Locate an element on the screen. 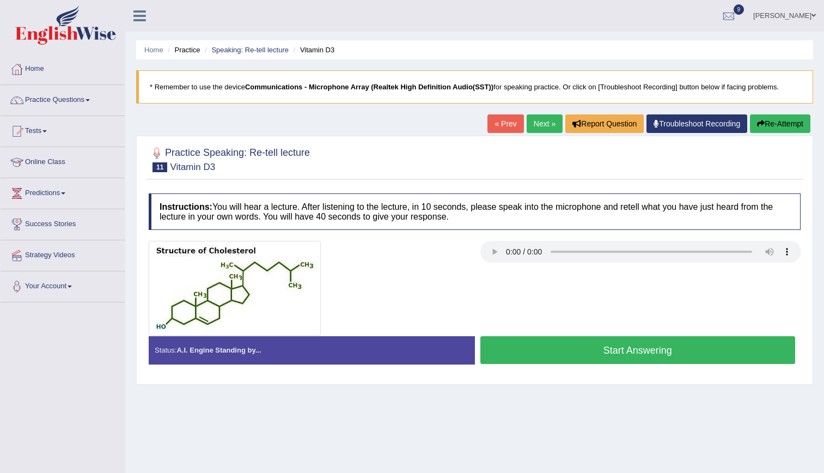  strong: A.I. Engine Standing by... is located at coordinates (219, 350).